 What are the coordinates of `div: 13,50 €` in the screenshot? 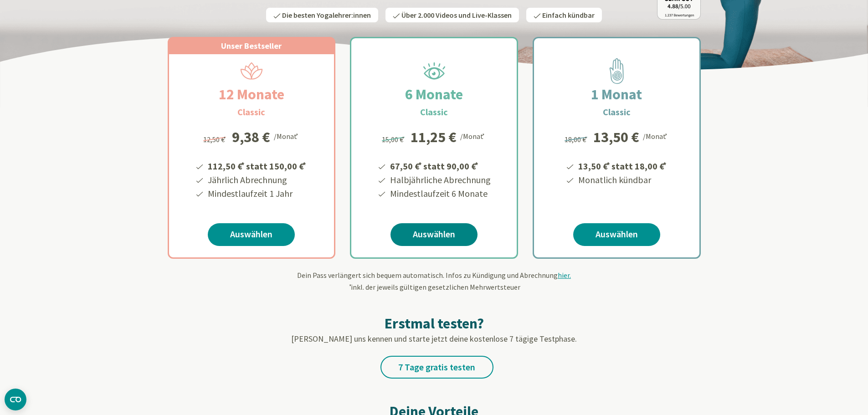 It's located at (616, 137).